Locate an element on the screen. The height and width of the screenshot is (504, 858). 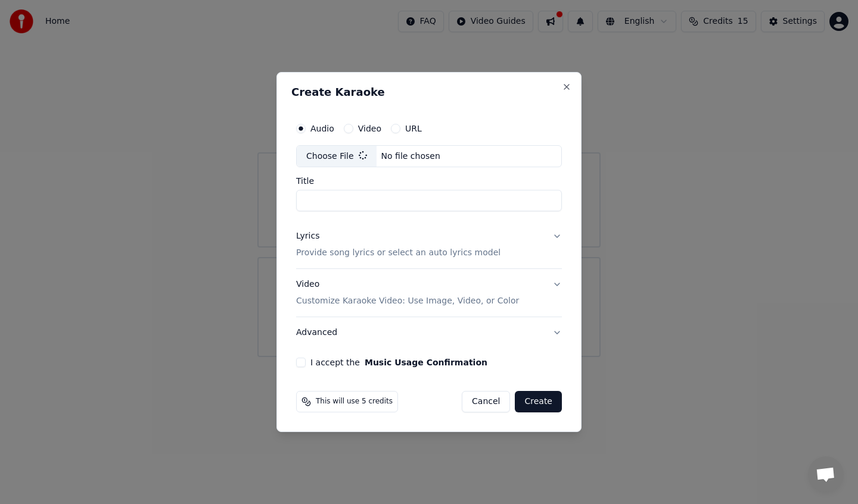
button: Create is located at coordinates (538, 402).